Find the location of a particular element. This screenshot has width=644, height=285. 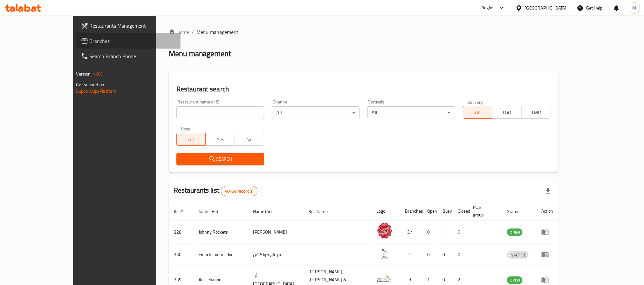

th: Logo is located at coordinates (386, 211).